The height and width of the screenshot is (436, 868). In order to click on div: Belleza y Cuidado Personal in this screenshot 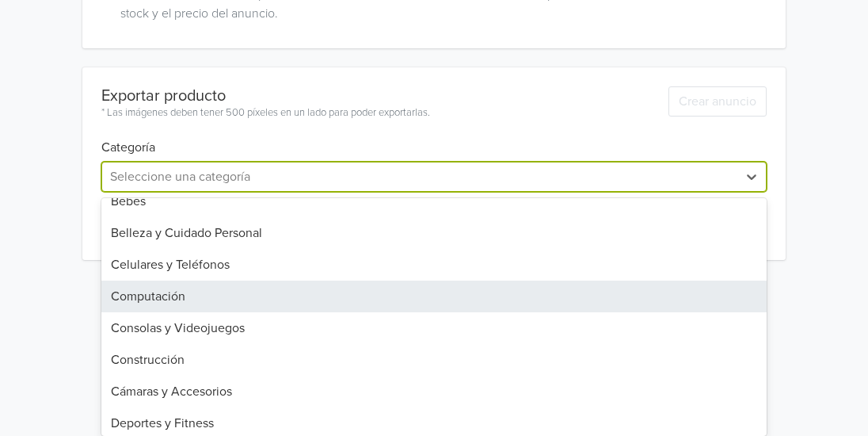, I will do `click(434, 232)`.